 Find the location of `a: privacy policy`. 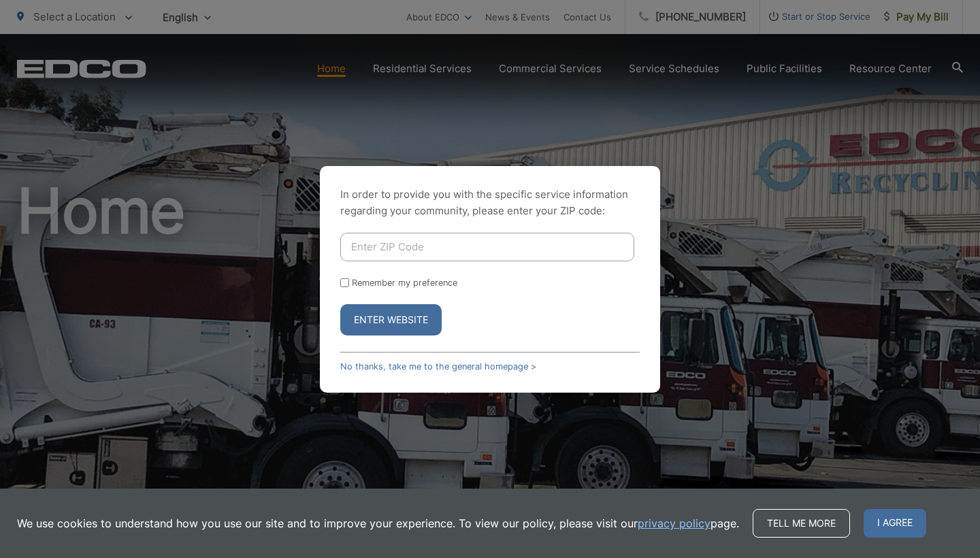

a: privacy policy is located at coordinates (674, 523).